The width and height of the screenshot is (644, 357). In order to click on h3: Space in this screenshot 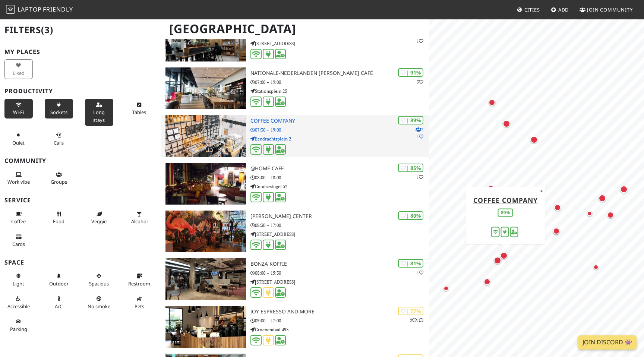, I will do `click(80, 262)`.